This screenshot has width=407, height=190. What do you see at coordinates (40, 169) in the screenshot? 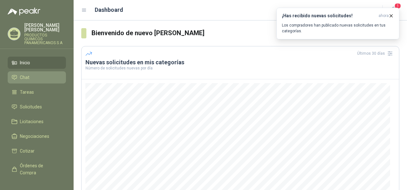
I see `span: Órdenes de Compra` at bounding box center [40, 169].